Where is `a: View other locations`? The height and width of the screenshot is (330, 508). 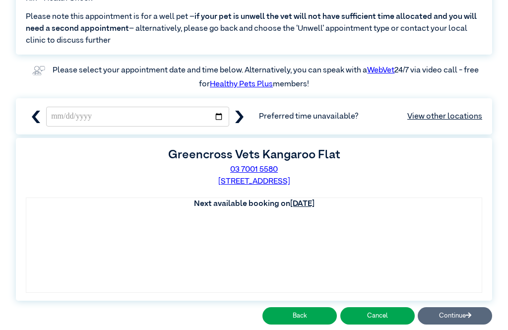
a: View other locations is located at coordinates (444, 116).